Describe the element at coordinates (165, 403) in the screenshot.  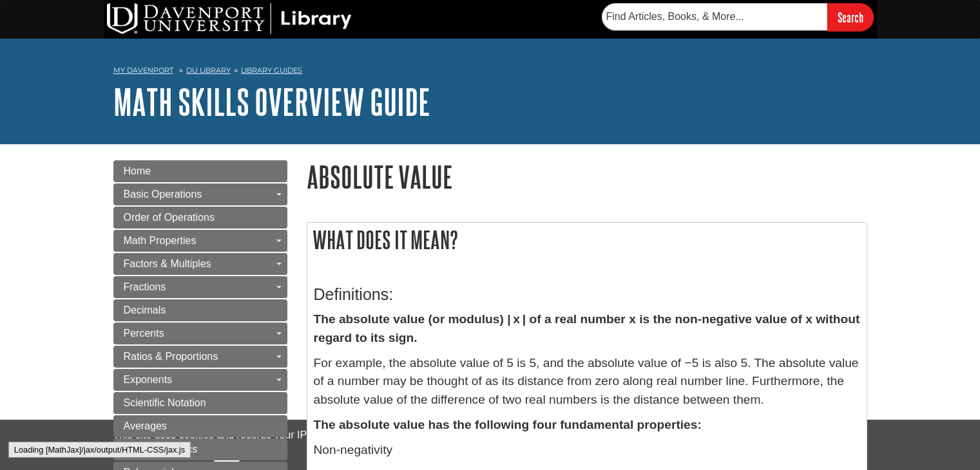
I see `span: Scientific Notation` at that location.